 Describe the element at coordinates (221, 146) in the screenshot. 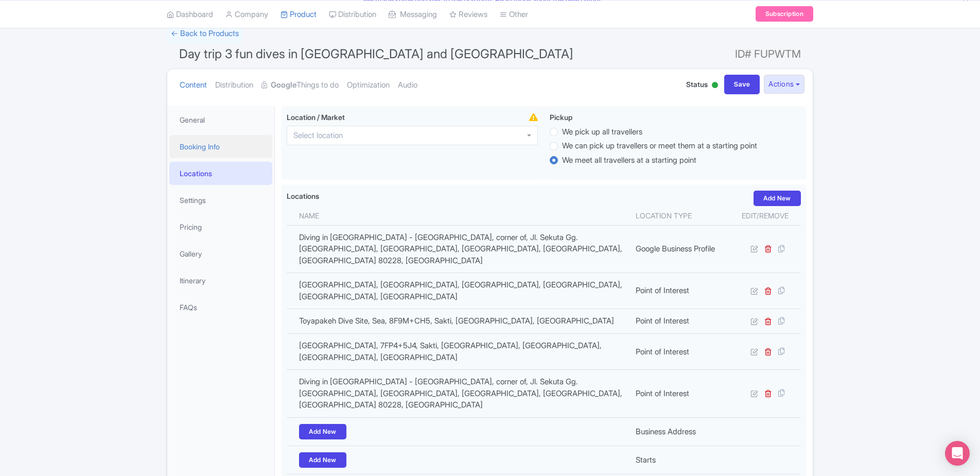

I see `a: Booking Info` at that location.